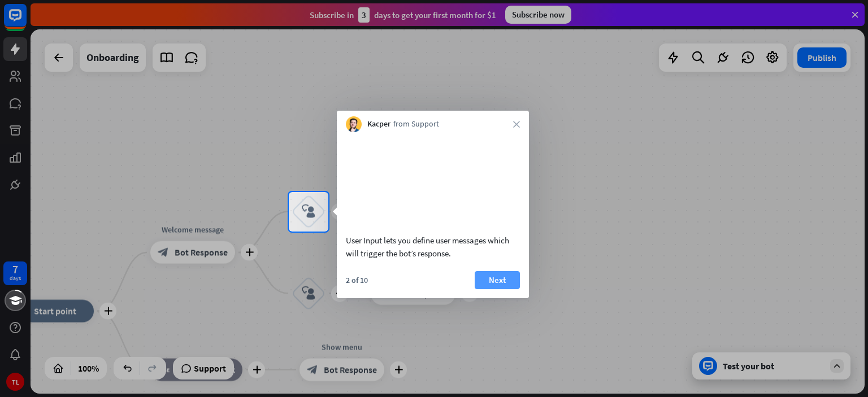 The width and height of the screenshot is (868, 397). Describe the element at coordinates (308, 212) in the screenshot. I see `i: block_user_input` at that location.